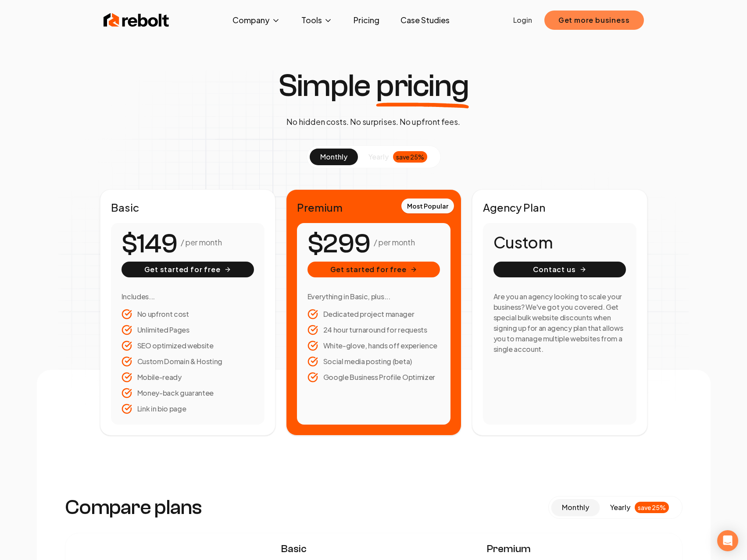 The image size is (747, 560). What do you see at coordinates (560, 269) in the screenshot?
I see `button: Contact us` at bounding box center [560, 269].